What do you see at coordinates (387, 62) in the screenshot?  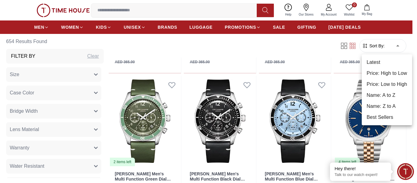 I see `li: Latest` at bounding box center [387, 62].